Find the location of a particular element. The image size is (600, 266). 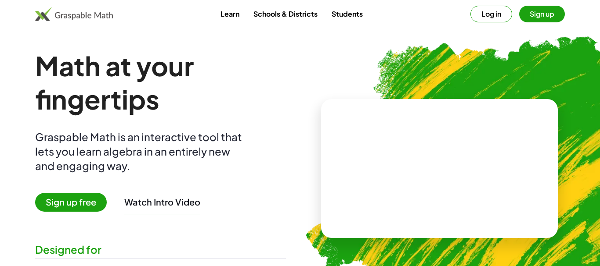

div: Graspable Math is an interactive tool that lets you learn algebra in an entirely new and engaging... is located at coordinates (140, 151).